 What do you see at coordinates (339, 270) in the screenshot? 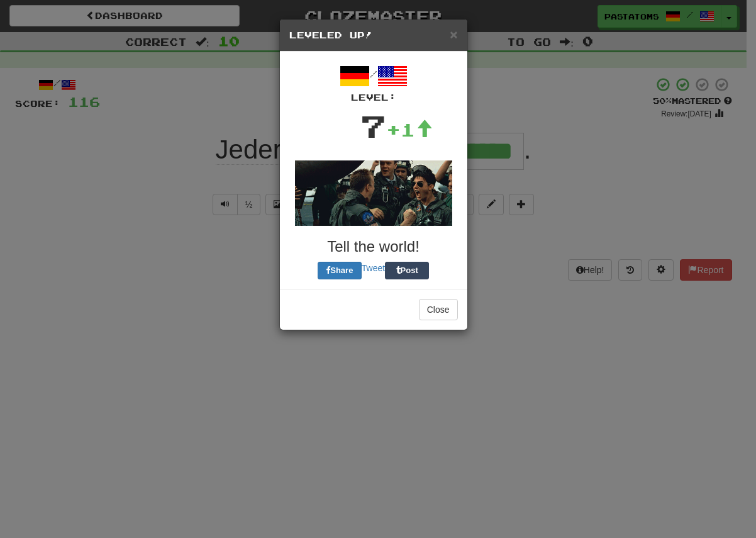
I see `button: Share` at bounding box center [339, 270].